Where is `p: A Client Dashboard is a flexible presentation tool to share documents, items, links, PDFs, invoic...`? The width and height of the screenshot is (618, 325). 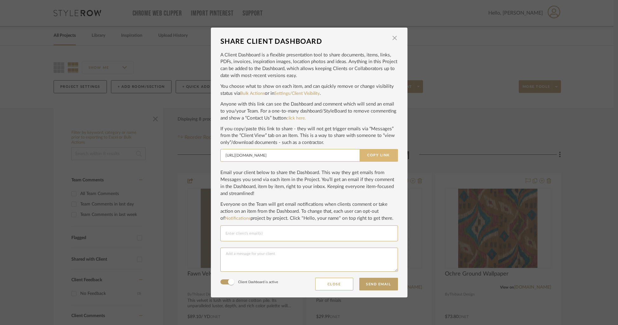
p: A Client Dashboard is a flexible presentation tool to share documents, items, links, PDFs, invoic... is located at coordinates (309, 66).